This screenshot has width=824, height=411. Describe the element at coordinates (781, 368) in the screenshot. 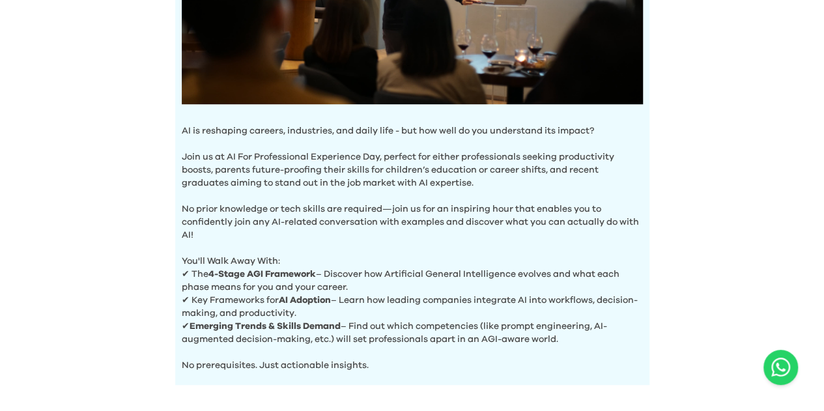

I see `a: Chat with us on WhatsApp` at that location.